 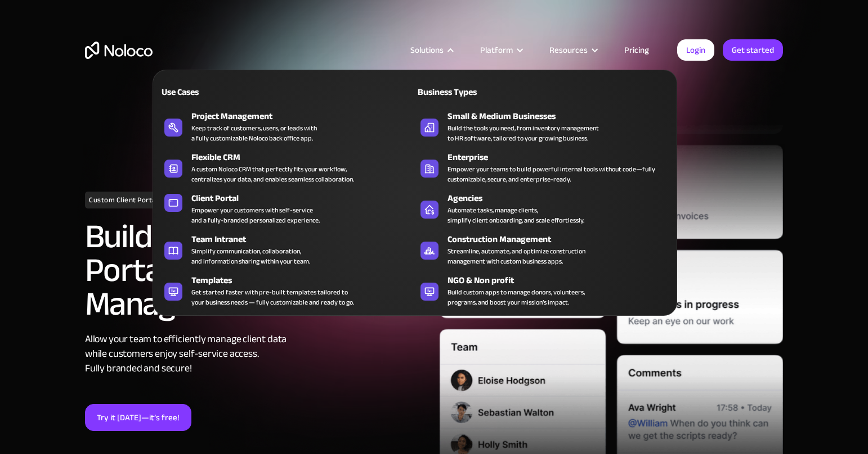 What do you see at coordinates (272, 298) in the screenshot?
I see `div: Get started faster with pre-built templates tailored to your business needs — fully customizable ...` at bounding box center [272, 298].